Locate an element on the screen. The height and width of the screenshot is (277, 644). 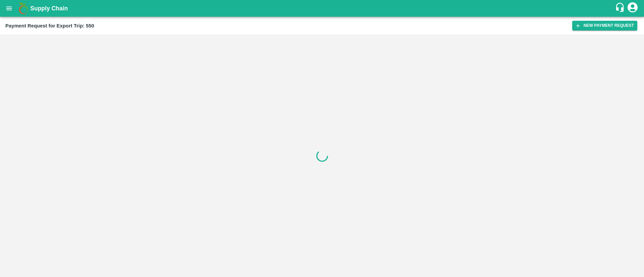
div: customer-support is located at coordinates (620, 8).